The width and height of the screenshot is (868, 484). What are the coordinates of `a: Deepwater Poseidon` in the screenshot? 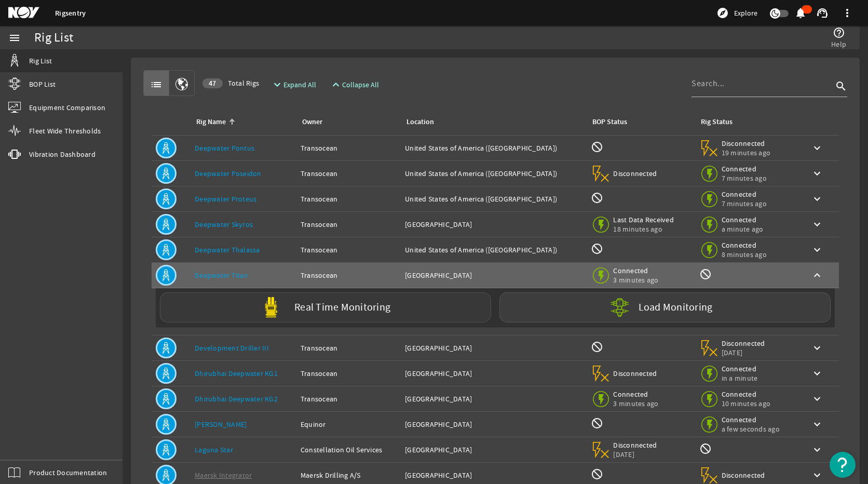 It's located at (228, 173).